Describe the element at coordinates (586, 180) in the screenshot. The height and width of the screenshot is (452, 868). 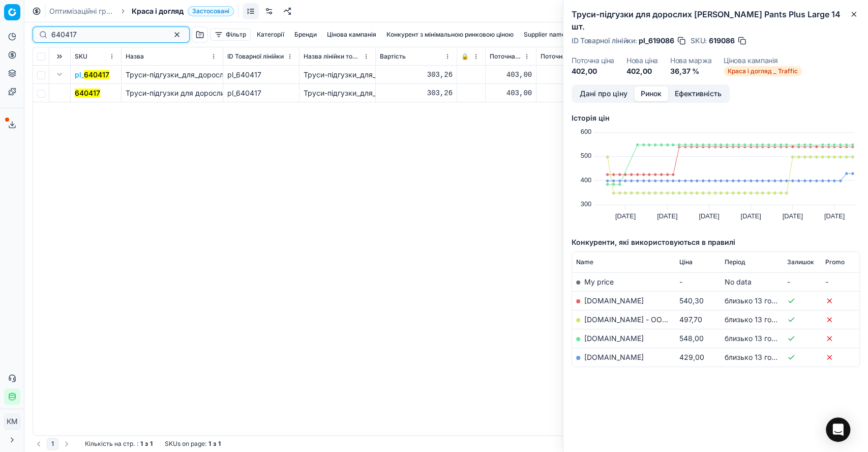
I see `text: 400` at that location.